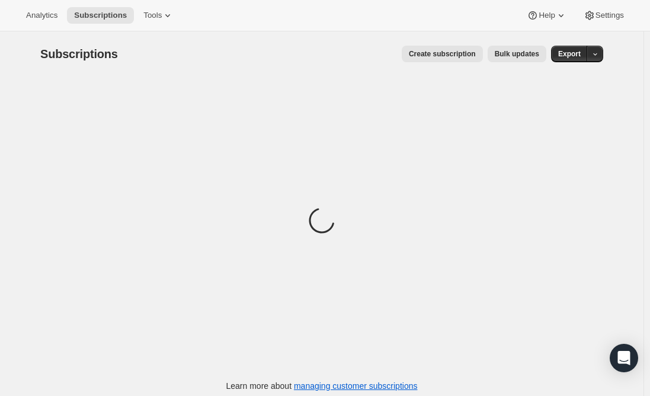  I want to click on button: Help, so click(546, 15).